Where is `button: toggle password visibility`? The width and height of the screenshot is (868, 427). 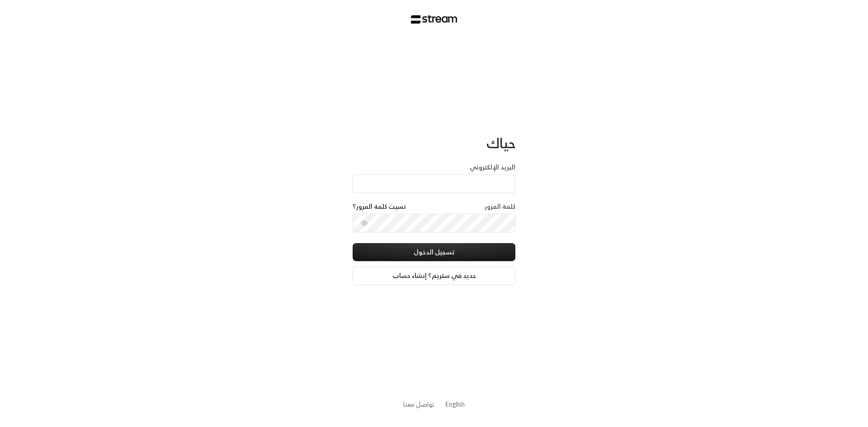
button: toggle password visibility is located at coordinates (364, 223).